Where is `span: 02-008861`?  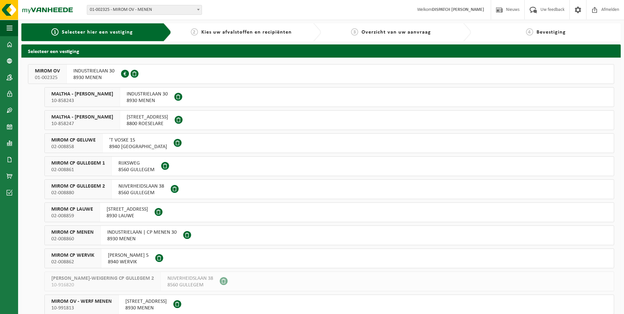 span: 02-008861 is located at coordinates (78, 170).